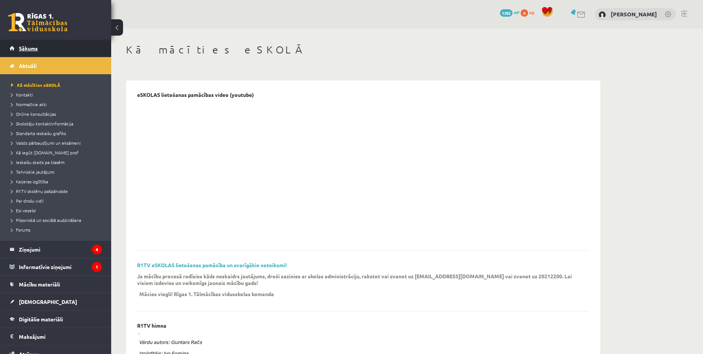 This screenshot has height=354, width=703. What do you see at coordinates (60, 249) in the screenshot?
I see `legend: Ziņojumi` at bounding box center [60, 249].